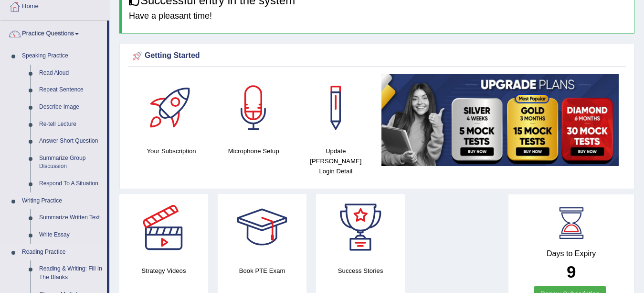 This screenshot has height=293, width=644. I want to click on img: small5.jpg, so click(500, 120).